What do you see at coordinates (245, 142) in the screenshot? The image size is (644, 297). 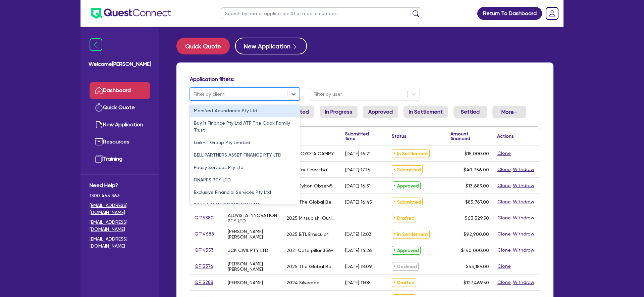 I see `div: LarkHill Group Pty Limited` at bounding box center [245, 142].